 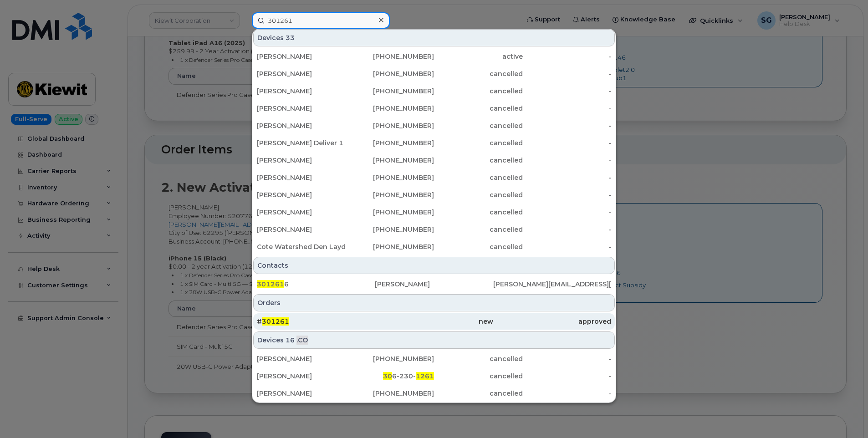 I want to click on div: approved, so click(x=552, y=321).